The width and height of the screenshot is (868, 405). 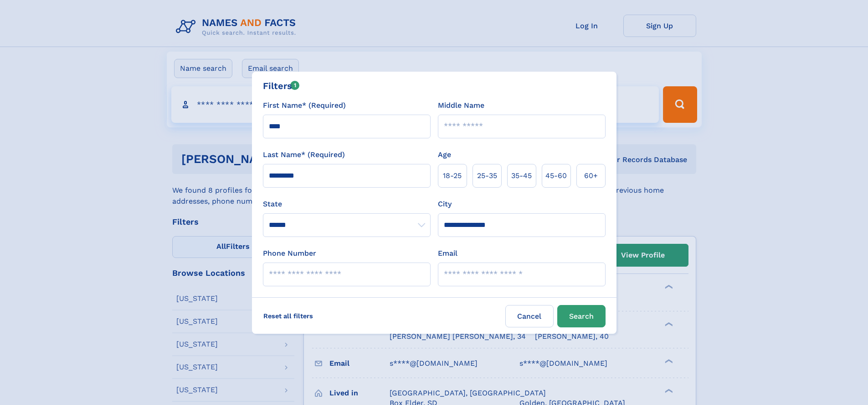 I want to click on label: City, so click(x=445, y=204).